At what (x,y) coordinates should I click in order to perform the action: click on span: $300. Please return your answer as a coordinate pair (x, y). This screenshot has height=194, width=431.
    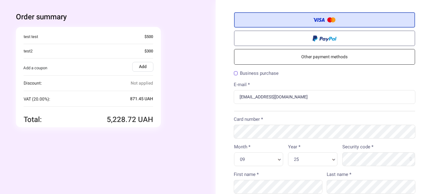
    Looking at the image, I should click on (149, 51).